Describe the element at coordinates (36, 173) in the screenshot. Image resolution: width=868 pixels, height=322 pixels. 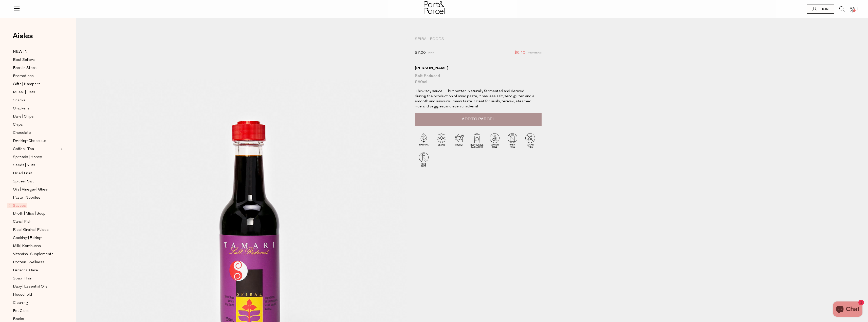
I see `a: Dried Fruit` at that location.